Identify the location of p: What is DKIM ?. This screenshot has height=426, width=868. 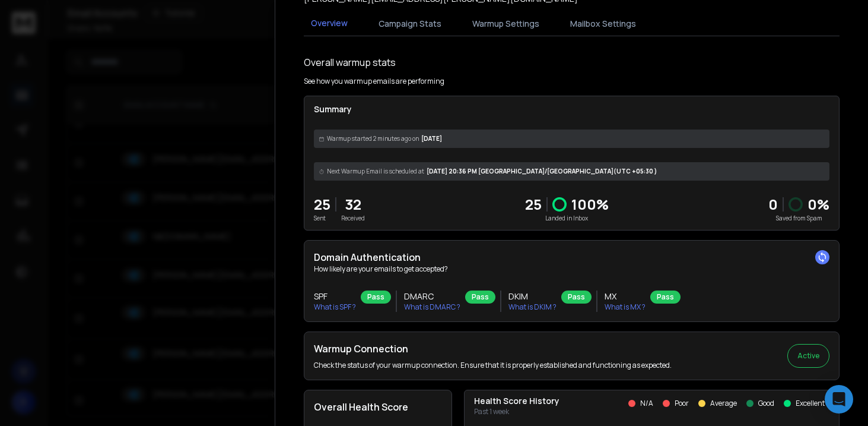
(532, 307).